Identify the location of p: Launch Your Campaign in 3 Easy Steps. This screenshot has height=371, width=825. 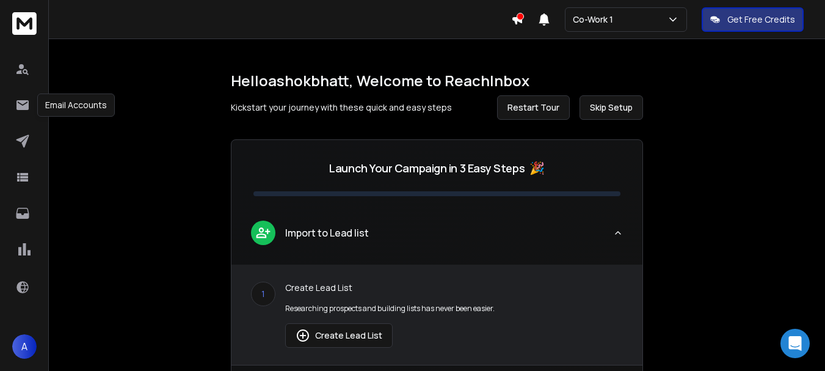
(427, 168).